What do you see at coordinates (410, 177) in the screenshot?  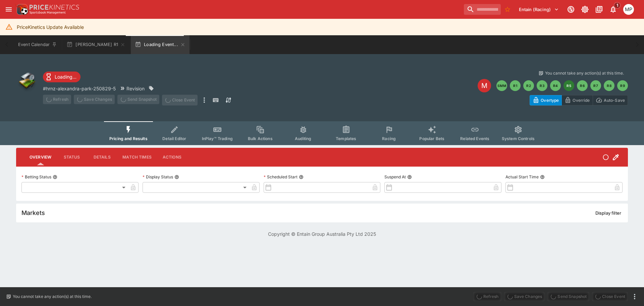 I see `button: Suspend At` at bounding box center [410, 177].